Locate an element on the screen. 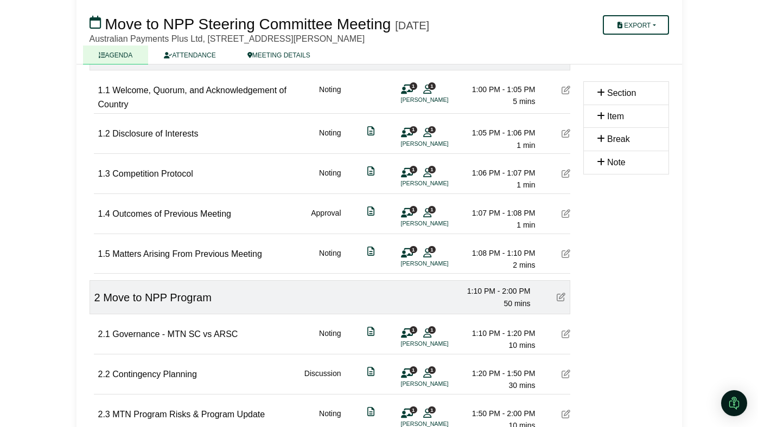 The height and width of the screenshot is (427, 758). a: MEETING DETAILS is located at coordinates (279, 55).